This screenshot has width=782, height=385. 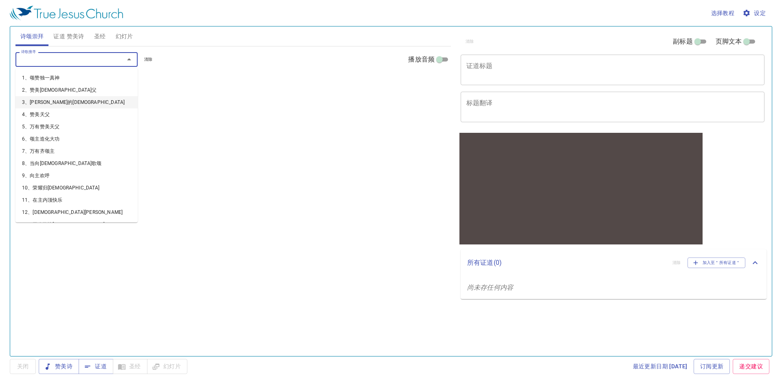 What do you see at coordinates (77, 139) in the screenshot?
I see `li: 6、颂主造化大功` at bounding box center [77, 139].